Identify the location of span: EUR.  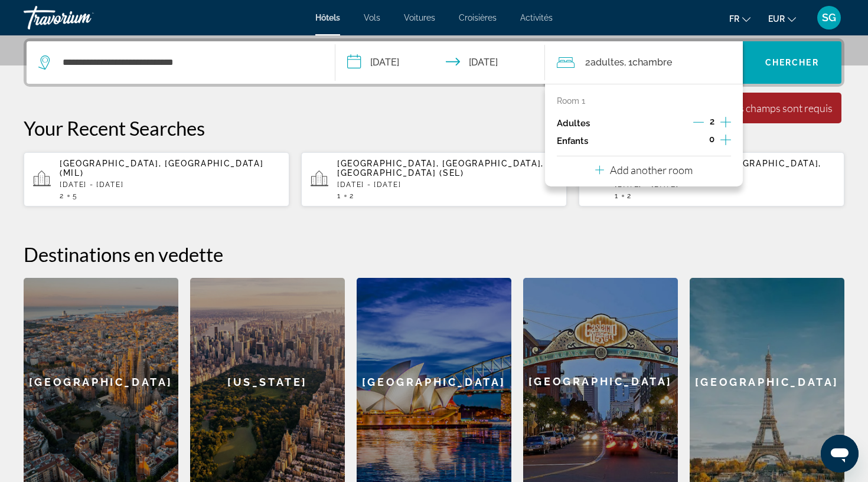
(776, 19).